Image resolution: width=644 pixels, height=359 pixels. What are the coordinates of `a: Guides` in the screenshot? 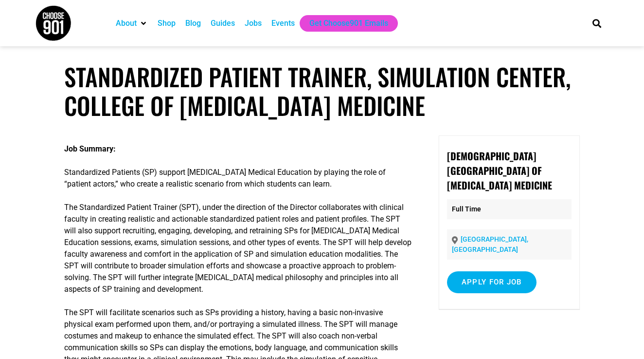 It's located at (223, 23).